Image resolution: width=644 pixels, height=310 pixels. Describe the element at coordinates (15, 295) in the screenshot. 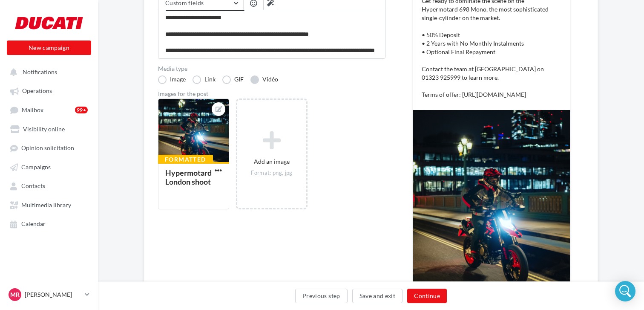

I see `span: MR` at that location.